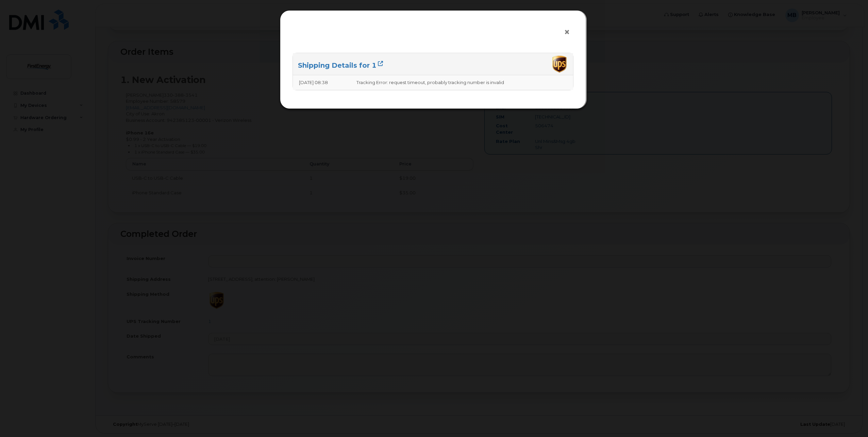 The image size is (868, 437). What do you see at coordinates (462, 83) in the screenshot?
I see `td: Tracking Error: request timeout, probably tracking number is invalid` at bounding box center [462, 83].